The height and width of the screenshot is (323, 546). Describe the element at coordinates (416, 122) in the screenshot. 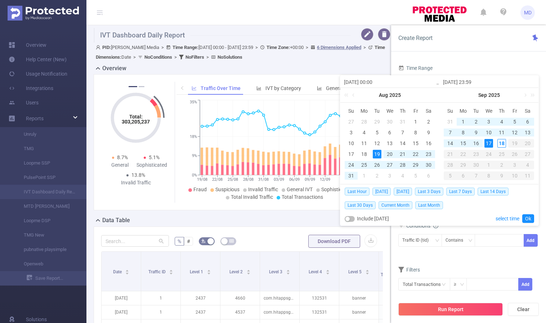

I see `td: August 1, 2025` at that location.